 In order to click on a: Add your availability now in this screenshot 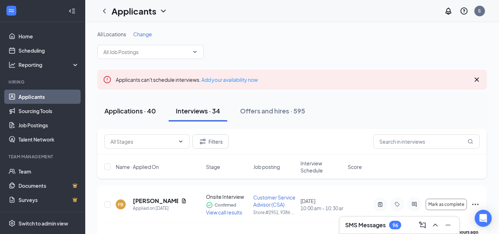, I will do `click(229, 80)`.